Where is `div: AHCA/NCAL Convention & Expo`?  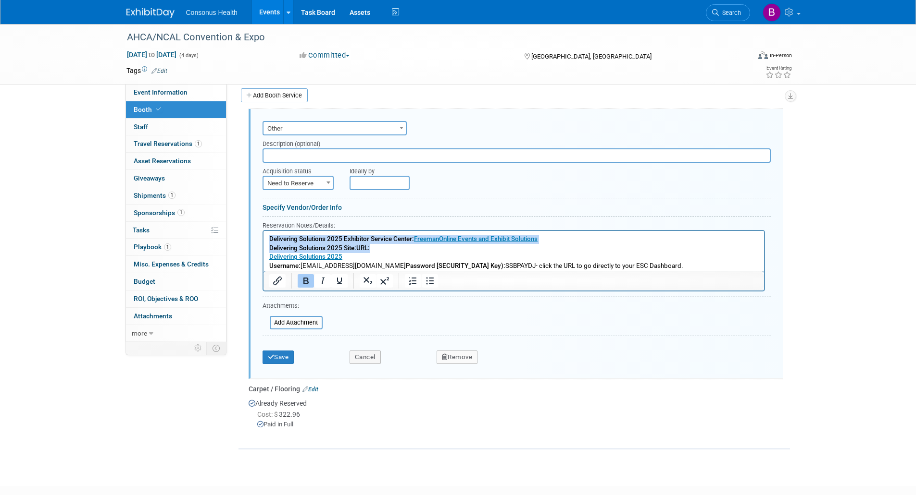
div: AHCA/NCAL Convention & Expo is located at coordinates (429, 37).